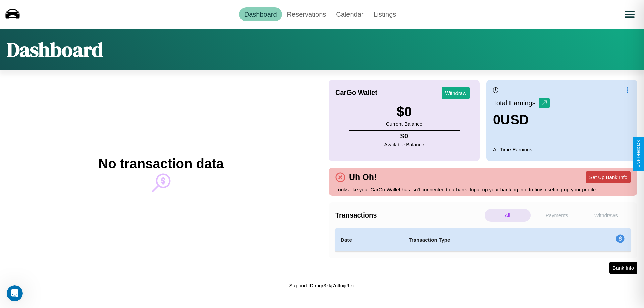 Image resolution: width=644 pixels, height=308 pixels. What do you see at coordinates (369, 240) in the screenshot?
I see `h4: Date` at bounding box center [369, 240].